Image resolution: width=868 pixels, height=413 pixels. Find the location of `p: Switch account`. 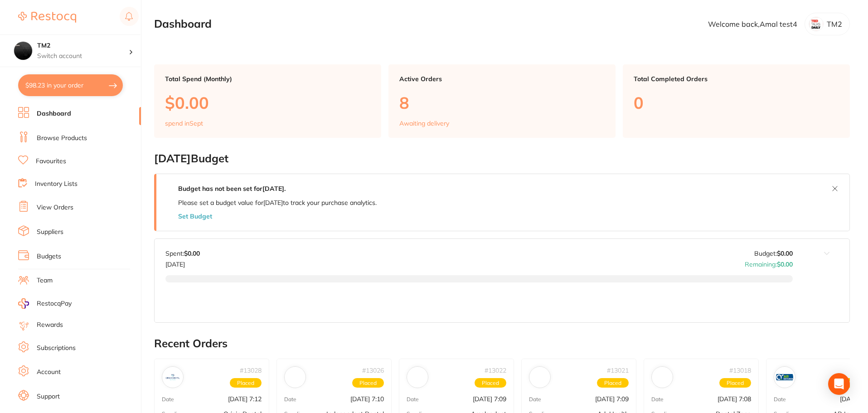

p: Switch account is located at coordinates (83, 56).